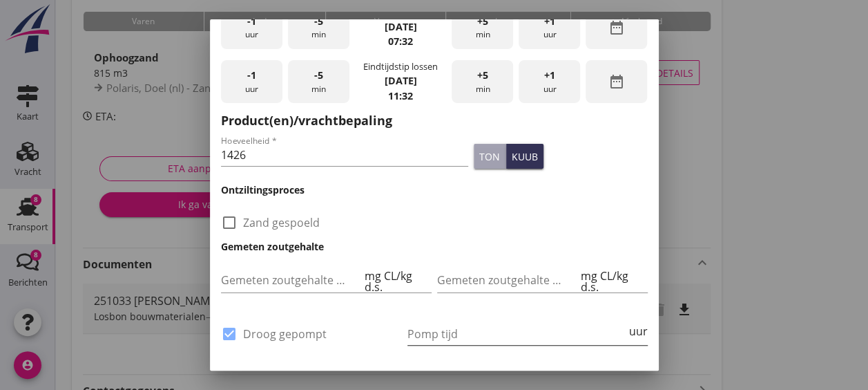  Describe the element at coordinates (489, 156) in the screenshot. I see `div: ton` at that location.